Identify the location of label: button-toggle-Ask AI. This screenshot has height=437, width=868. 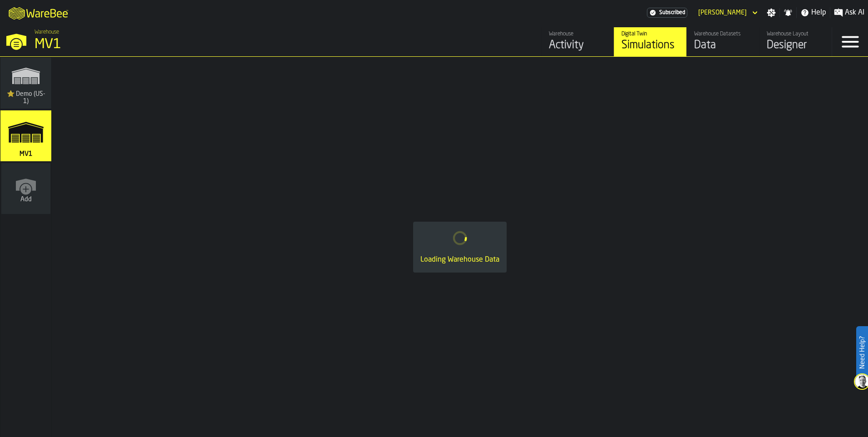
(849, 13).